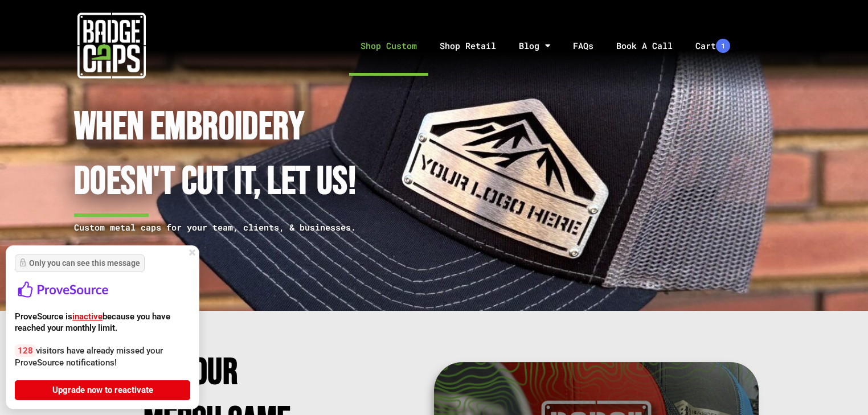  I want to click on div: ProveSource is because you have reached your monthly limit., so click(102, 322).